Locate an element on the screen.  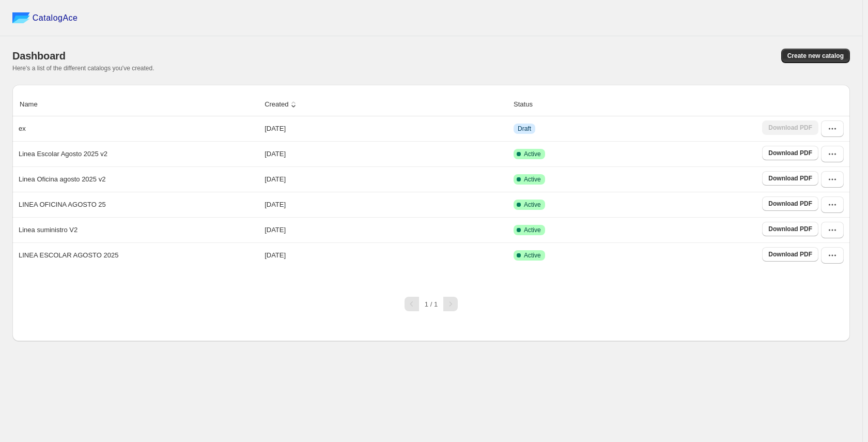
span: Here's a list of the different catalogs you've created. is located at coordinates (83, 68).